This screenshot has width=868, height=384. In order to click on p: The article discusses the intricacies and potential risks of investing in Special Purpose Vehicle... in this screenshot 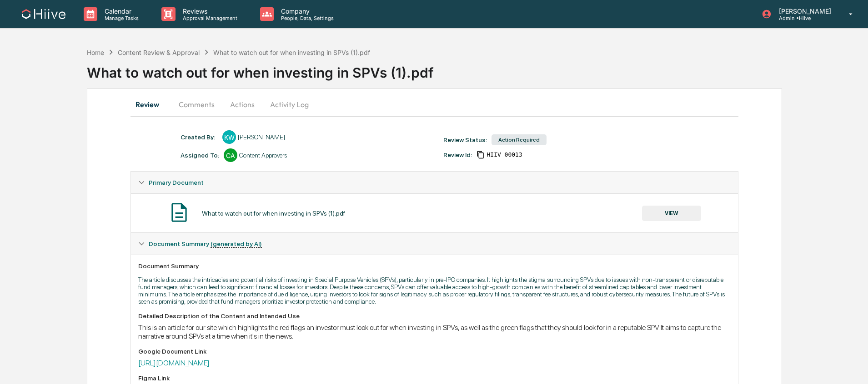, I will do `click(434, 291)`.